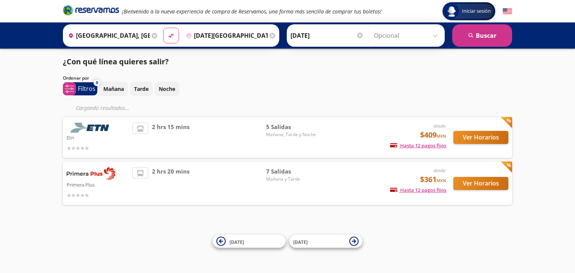 The width and height of the screenshot is (575, 273). I want to click on a: Brand Logo, so click(91, 11).